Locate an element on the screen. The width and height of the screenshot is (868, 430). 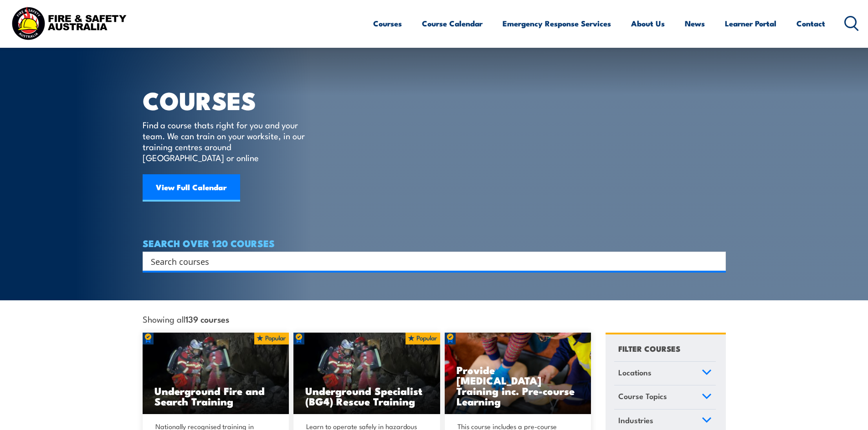
a: Course Calendar is located at coordinates (452, 23).